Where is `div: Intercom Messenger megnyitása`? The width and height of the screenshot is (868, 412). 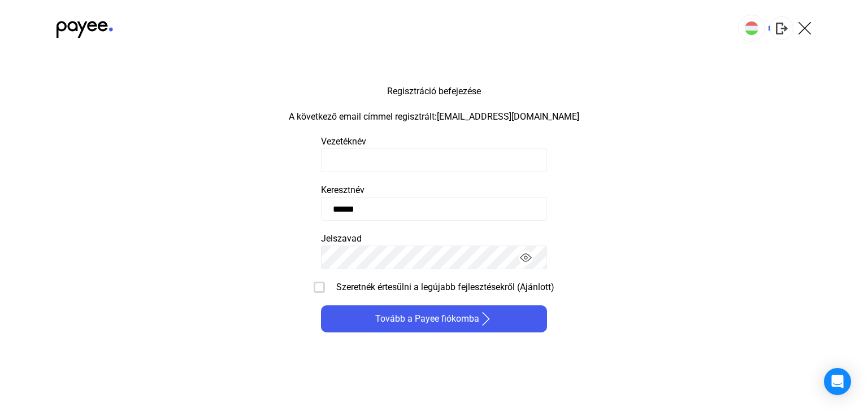 div: Intercom Messenger megnyitása is located at coordinates (837, 382).